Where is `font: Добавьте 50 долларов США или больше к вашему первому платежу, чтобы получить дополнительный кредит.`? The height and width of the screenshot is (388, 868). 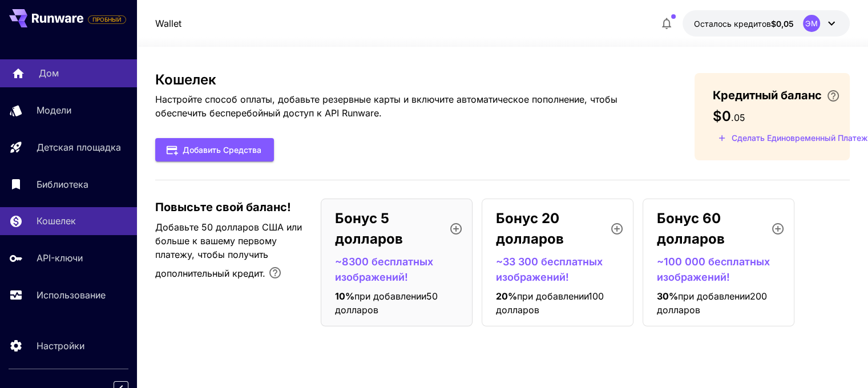
font: Добавьте 50 долларов США или больше к вашему первому платежу, чтобы получить дополнительный кредит. is located at coordinates (228, 250).